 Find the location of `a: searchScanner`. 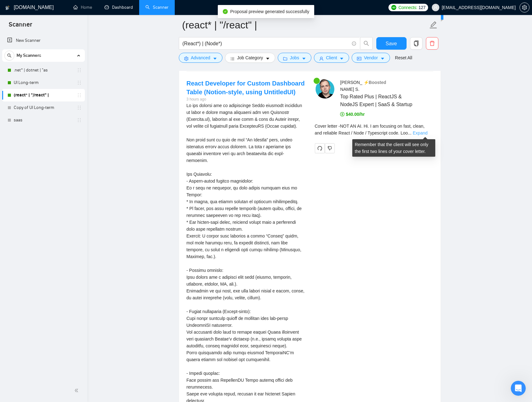

a: searchScanner is located at coordinates (157, 7).